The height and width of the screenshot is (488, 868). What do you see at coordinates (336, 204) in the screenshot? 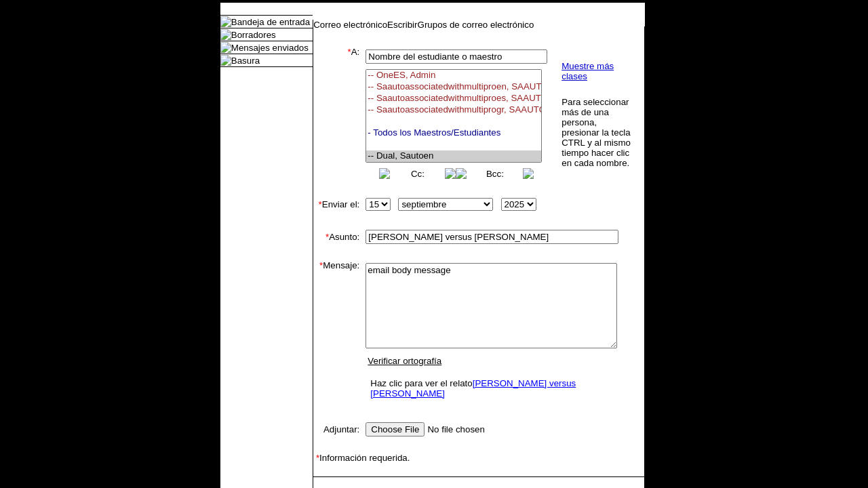
I see `td: Enviar el:` at bounding box center [336, 204].